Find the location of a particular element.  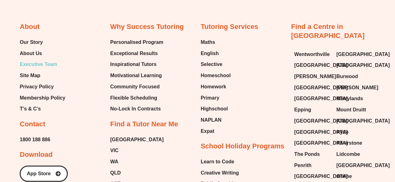

a: Community Focused is located at coordinates (137, 87).